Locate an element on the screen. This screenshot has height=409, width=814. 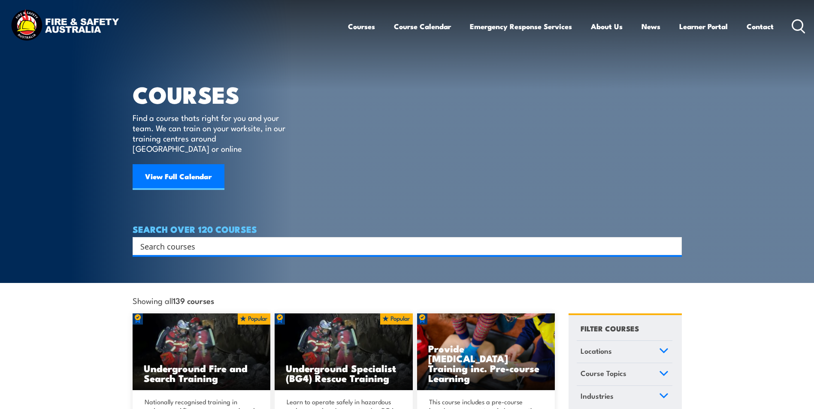
a: Courses is located at coordinates (361, 26).